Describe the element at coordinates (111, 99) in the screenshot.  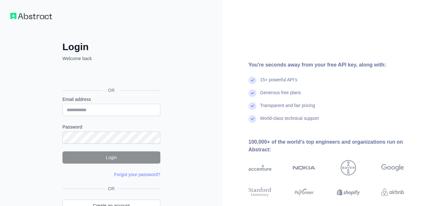
I see `label: Email address` at that location.